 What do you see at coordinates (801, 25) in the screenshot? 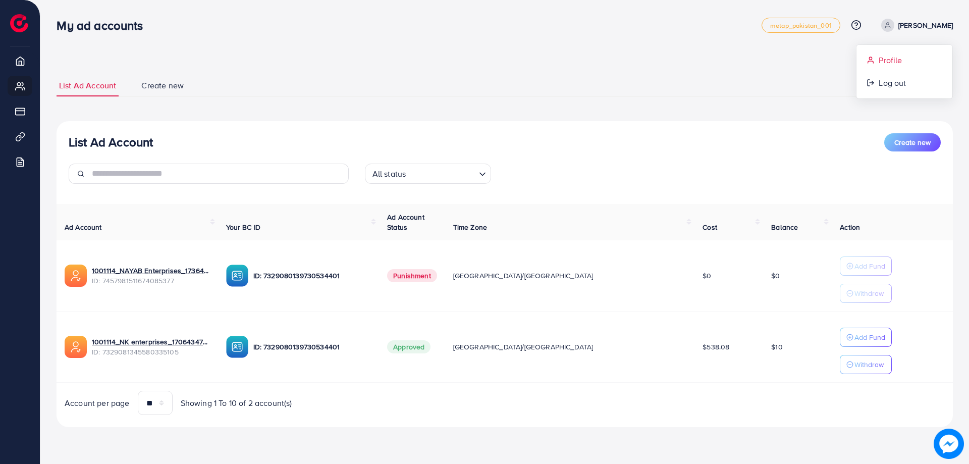
I see `span: metap_pakistan_001` at bounding box center [801, 25].